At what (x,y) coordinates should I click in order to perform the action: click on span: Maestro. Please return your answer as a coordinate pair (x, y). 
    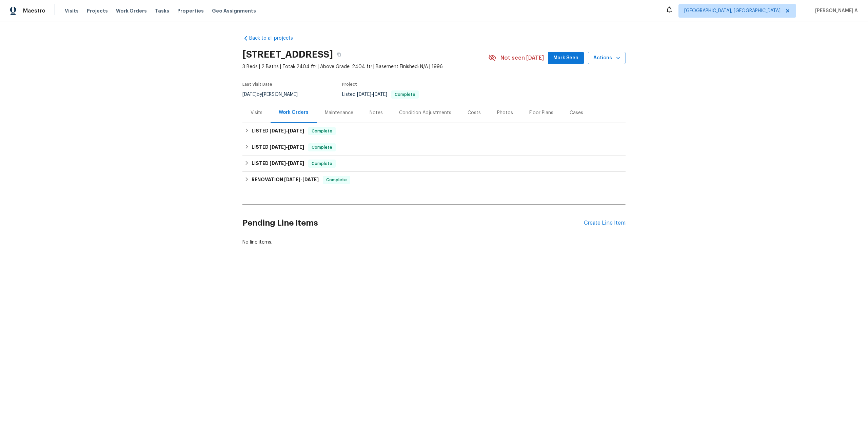
    Looking at the image, I should click on (34, 11).